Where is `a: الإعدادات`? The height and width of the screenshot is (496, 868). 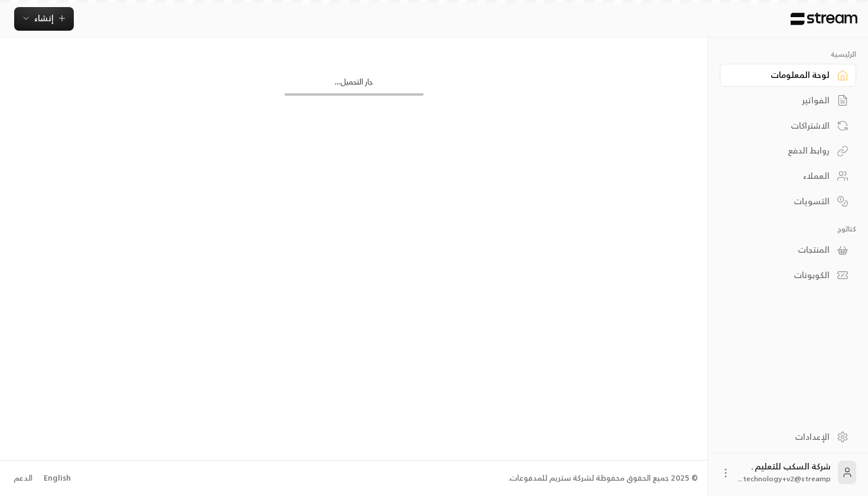
a: الإعدادات is located at coordinates (787, 436).